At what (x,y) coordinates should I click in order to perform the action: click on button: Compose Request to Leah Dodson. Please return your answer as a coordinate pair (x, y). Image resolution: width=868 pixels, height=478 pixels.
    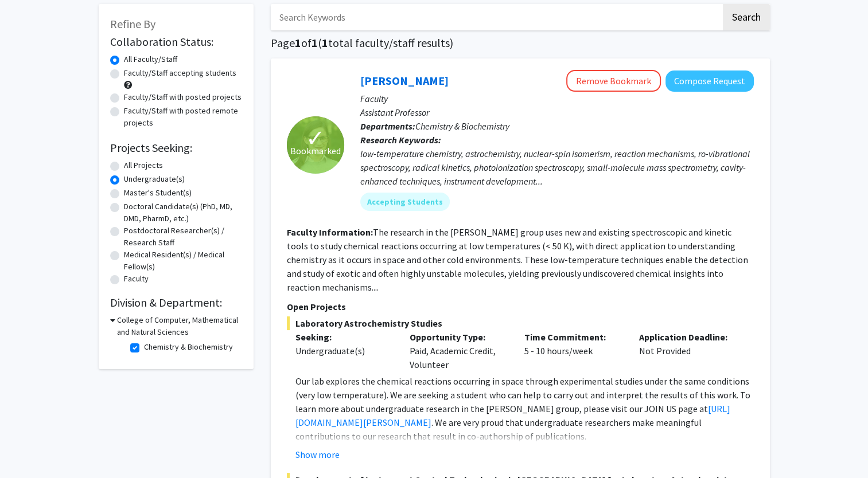
    Looking at the image, I should click on (710, 81).